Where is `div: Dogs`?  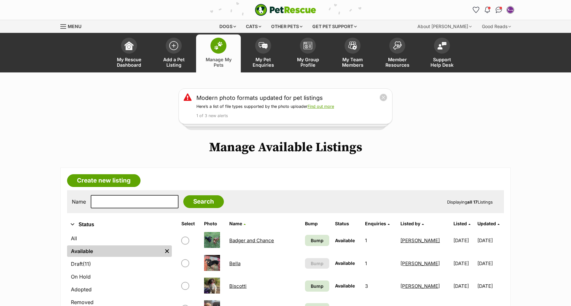 div: Dogs is located at coordinates (228, 27).